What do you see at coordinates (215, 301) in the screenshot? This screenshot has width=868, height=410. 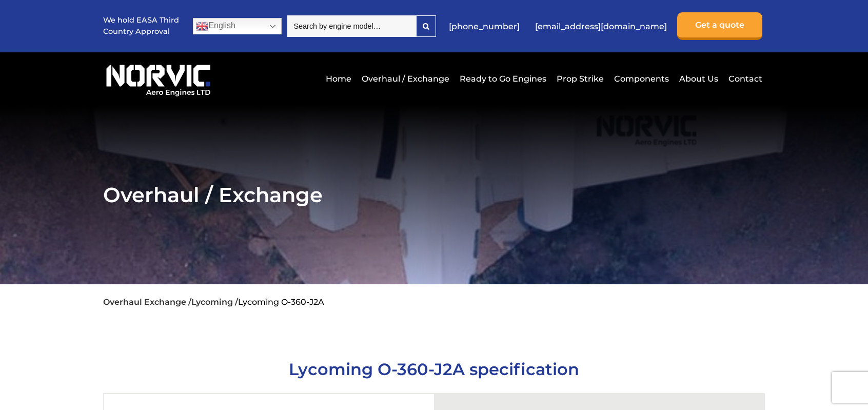 I see `a: Lycoming /` at bounding box center [215, 301].